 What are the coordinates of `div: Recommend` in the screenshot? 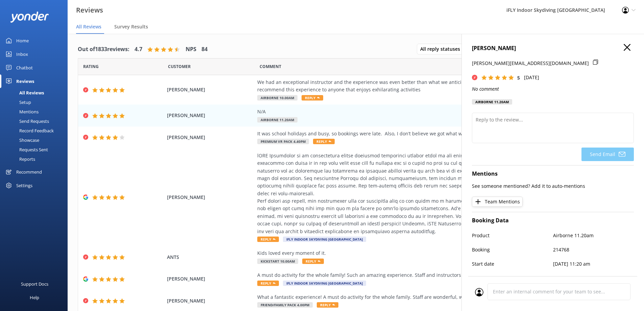 It's located at (29, 172).